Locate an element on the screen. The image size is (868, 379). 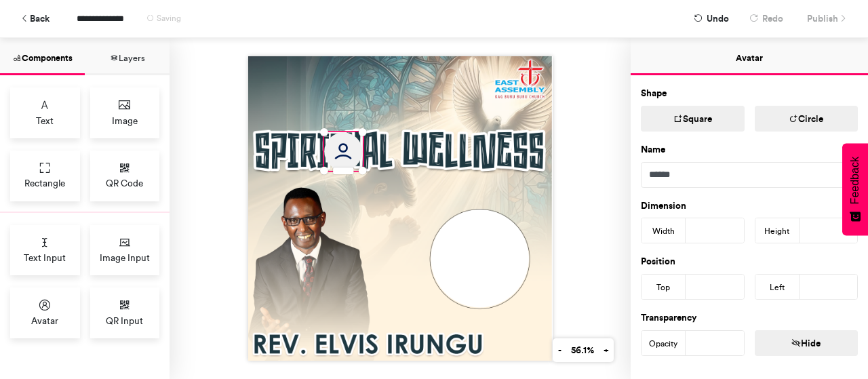
span: QR Input is located at coordinates (124, 321).